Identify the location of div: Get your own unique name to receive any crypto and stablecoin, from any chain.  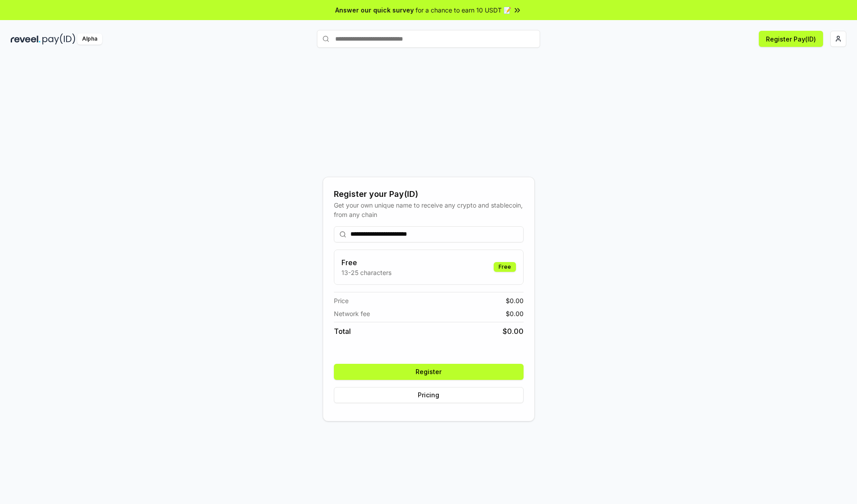
(428, 210).